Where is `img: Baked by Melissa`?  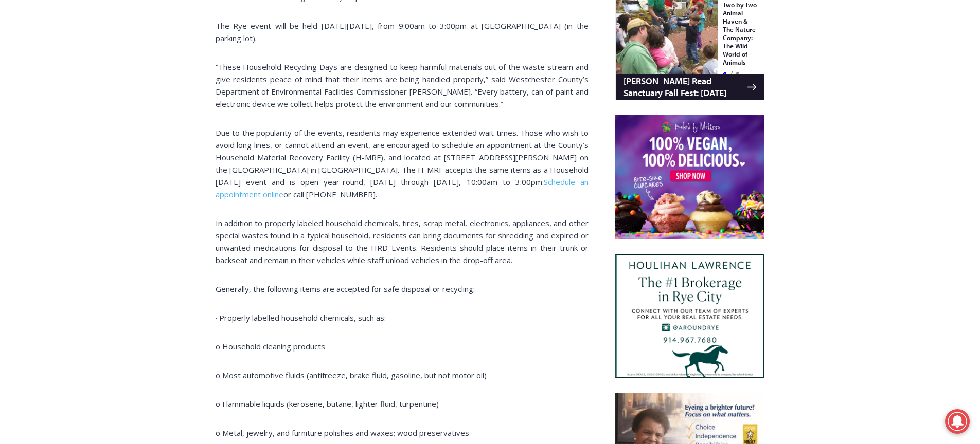
img: Baked by Melissa is located at coordinates (690, 177).